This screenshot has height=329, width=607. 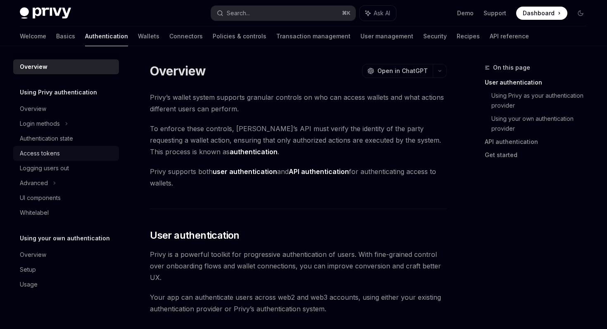 I want to click on div: Usage, so click(x=28, y=285).